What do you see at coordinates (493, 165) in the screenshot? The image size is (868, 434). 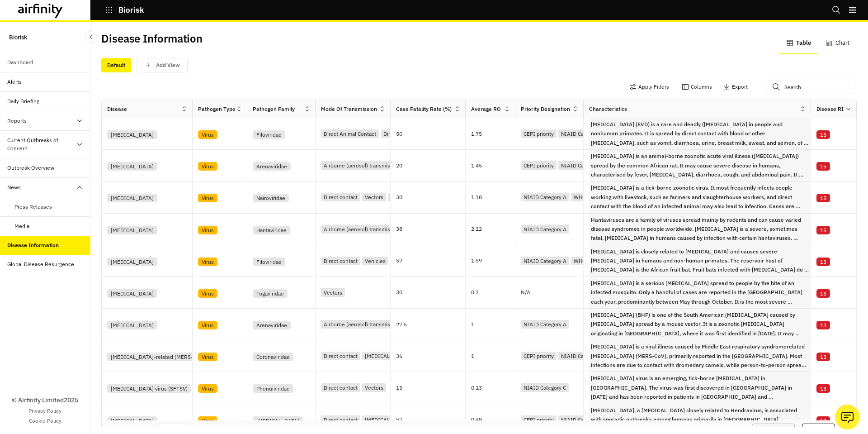 I see `p: 1.45` at bounding box center [493, 165].